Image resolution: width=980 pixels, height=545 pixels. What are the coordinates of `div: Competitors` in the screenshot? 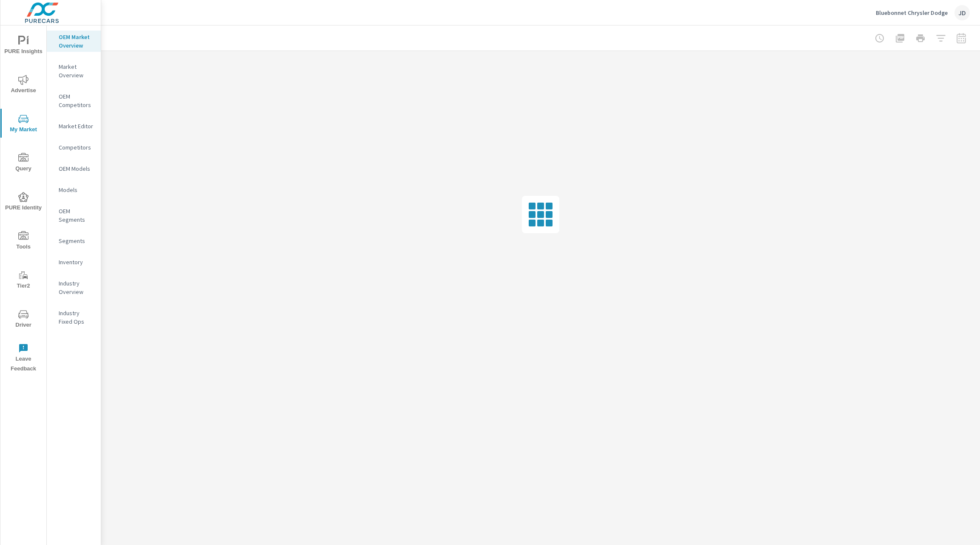 It's located at (73, 148).